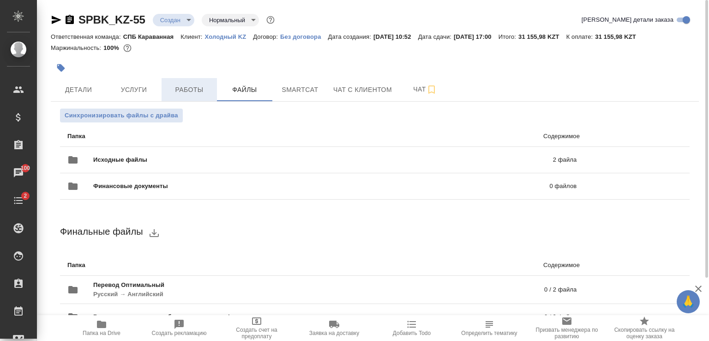  Describe the element at coordinates (102, 328) in the screenshot. I see `button: Папка на Drive` at that location.